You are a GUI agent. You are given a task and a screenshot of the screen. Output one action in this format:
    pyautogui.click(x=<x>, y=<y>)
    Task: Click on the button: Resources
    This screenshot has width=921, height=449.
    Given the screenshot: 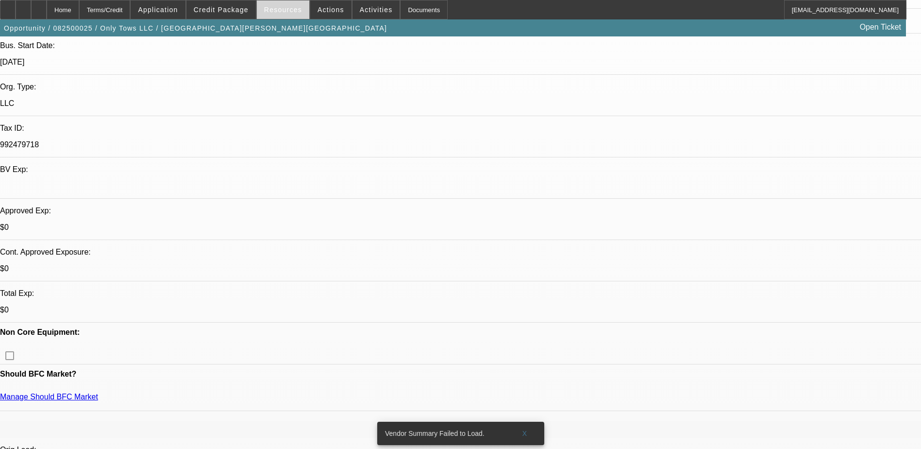 What is the action you would take?
    pyautogui.click(x=283, y=10)
    